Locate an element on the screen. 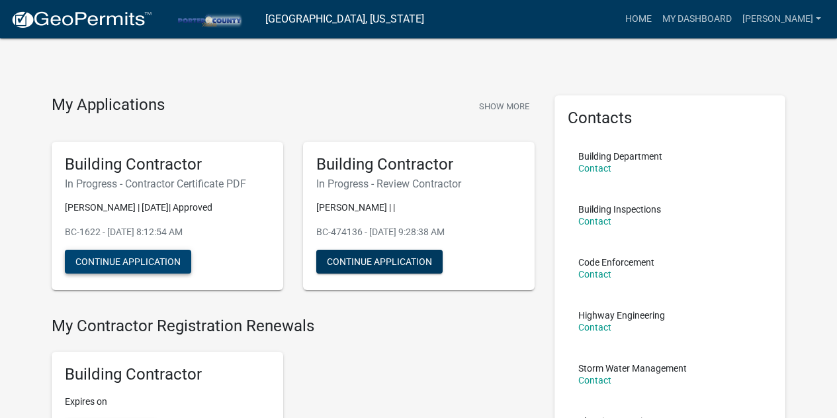 The height and width of the screenshot is (418, 837). button: Show More is located at coordinates (504, 106).